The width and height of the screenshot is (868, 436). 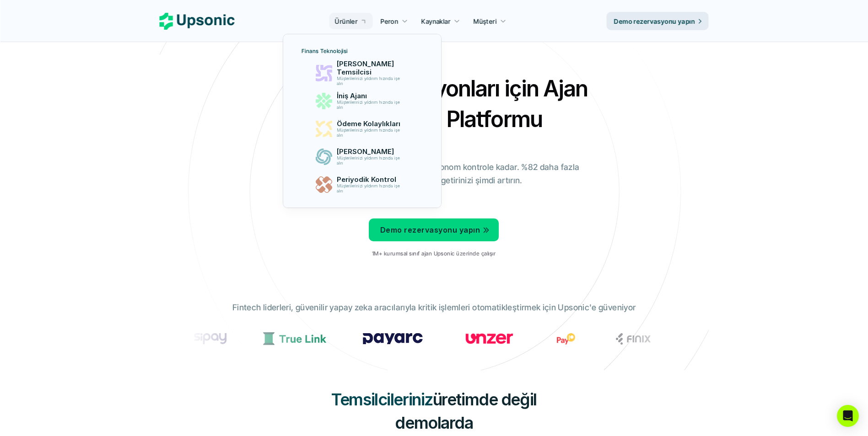 What do you see at coordinates (351, 21) in the screenshot?
I see `a: Ürünler` at bounding box center [351, 21].